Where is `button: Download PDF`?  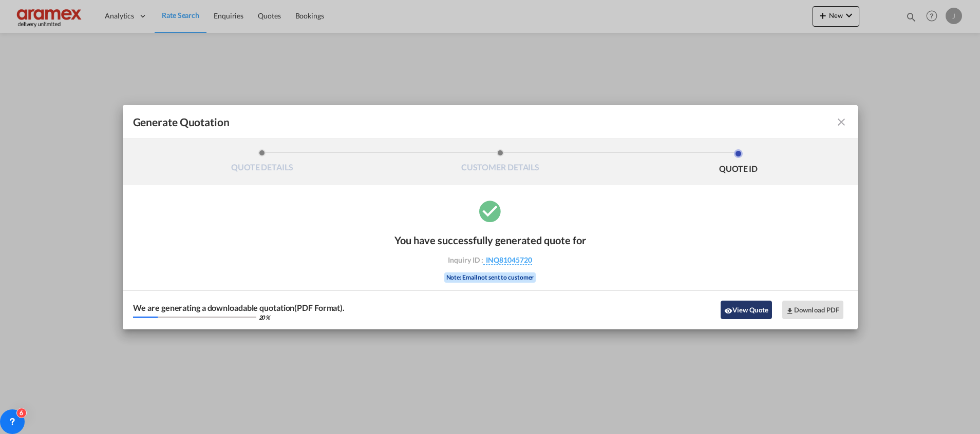
button: Download PDF is located at coordinates (813, 310).